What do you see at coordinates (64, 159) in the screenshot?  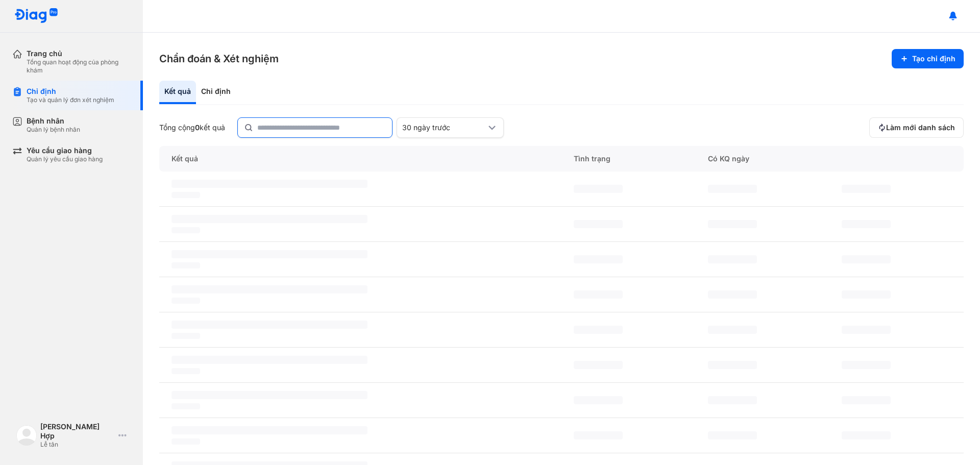 I see `div: Quản lý yêu cầu giao hàng` at bounding box center [64, 159].